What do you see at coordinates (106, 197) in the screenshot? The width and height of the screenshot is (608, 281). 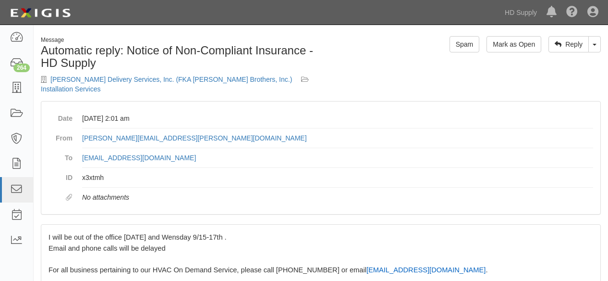 I see `em: No attachments` at bounding box center [106, 197].